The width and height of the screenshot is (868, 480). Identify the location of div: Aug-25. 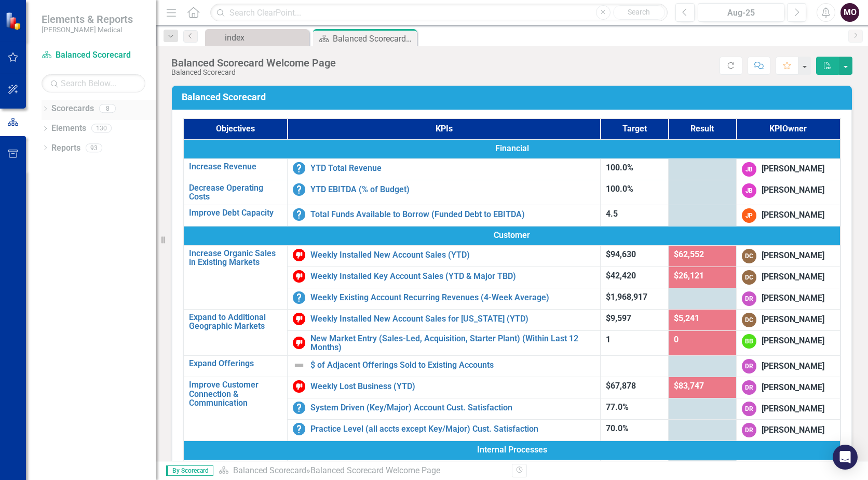
(741, 13).